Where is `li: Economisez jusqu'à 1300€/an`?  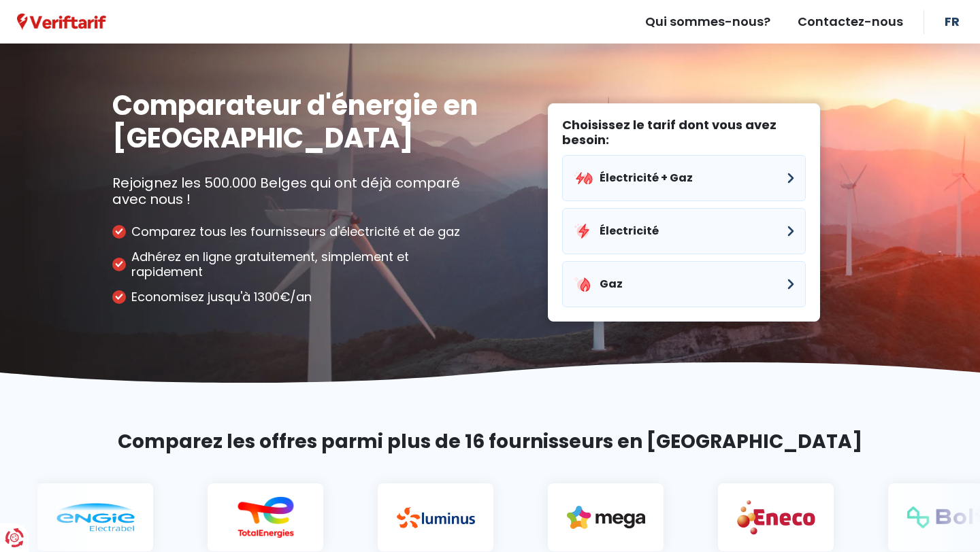
li: Economisez jusqu'à 1300€/an is located at coordinates (296, 297).